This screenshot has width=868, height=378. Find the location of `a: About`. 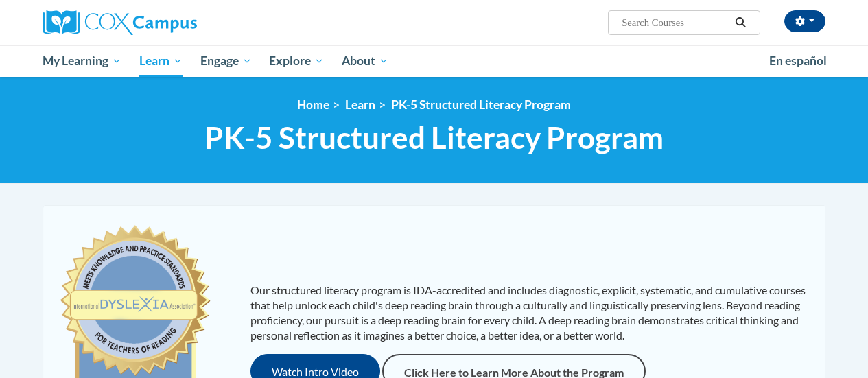

a: About is located at coordinates (365, 61).